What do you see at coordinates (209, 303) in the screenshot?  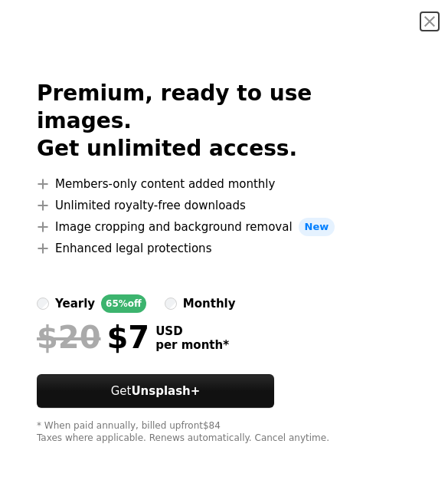 I see `div: monthly` at bounding box center [209, 303].